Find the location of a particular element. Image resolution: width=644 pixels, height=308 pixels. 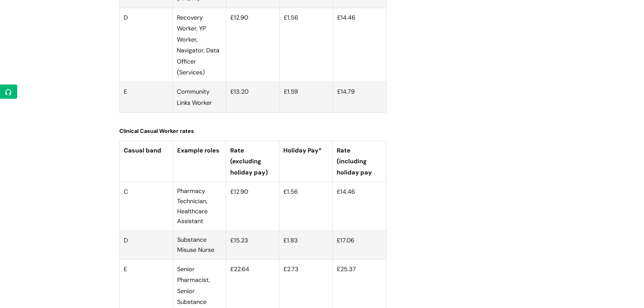

td: Recovery Worker, YP Worker, Navigator, Data Officer (Services) is located at coordinates (199, 45).